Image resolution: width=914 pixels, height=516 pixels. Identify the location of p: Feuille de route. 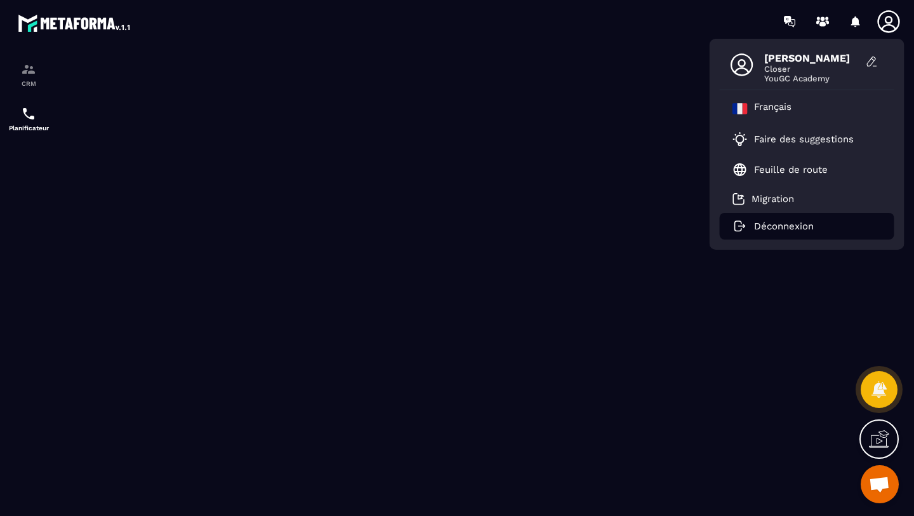
(791, 170).